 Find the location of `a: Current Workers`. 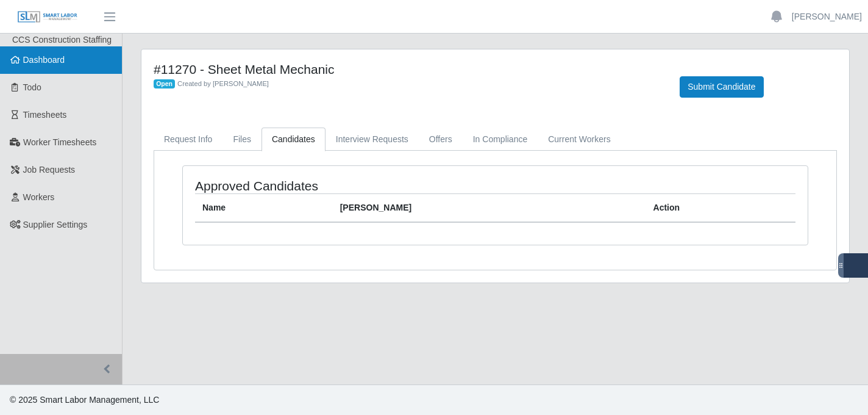

a: Current Workers is located at coordinates (579, 139).